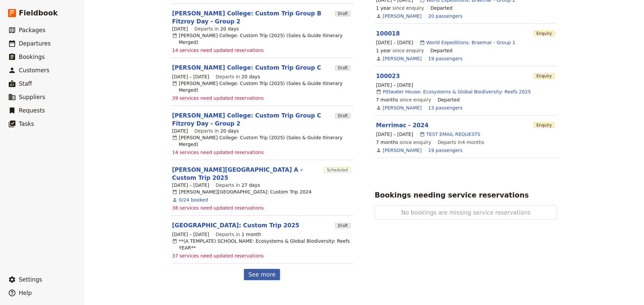 The image size is (644, 305). What do you see at coordinates (193, 200) in the screenshot?
I see `a: View the bookings for this departure` at bounding box center [193, 200].